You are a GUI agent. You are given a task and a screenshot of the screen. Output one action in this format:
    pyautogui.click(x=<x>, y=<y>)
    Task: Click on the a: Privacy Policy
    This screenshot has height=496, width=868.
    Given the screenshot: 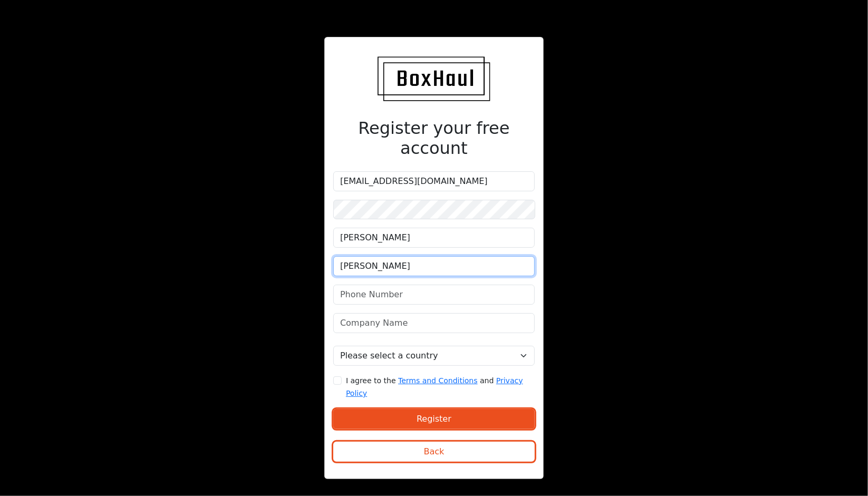 What is the action you would take?
    pyautogui.click(x=434, y=387)
    